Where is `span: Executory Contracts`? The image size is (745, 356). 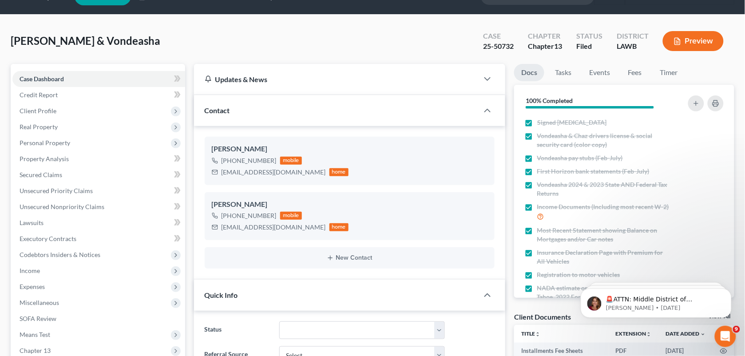 span: Executory Contracts is located at coordinates (48, 238).